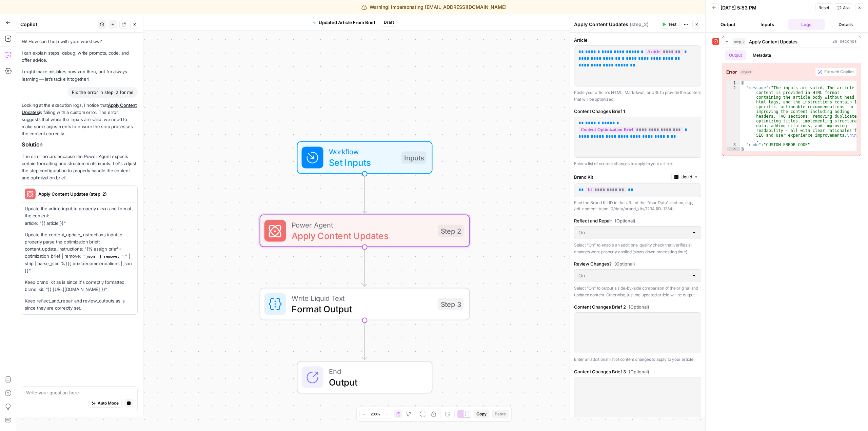 This screenshot has height=431, width=868. What do you see at coordinates (733, 145) in the screenshot?
I see `div: 3` at bounding box center [733, 145].